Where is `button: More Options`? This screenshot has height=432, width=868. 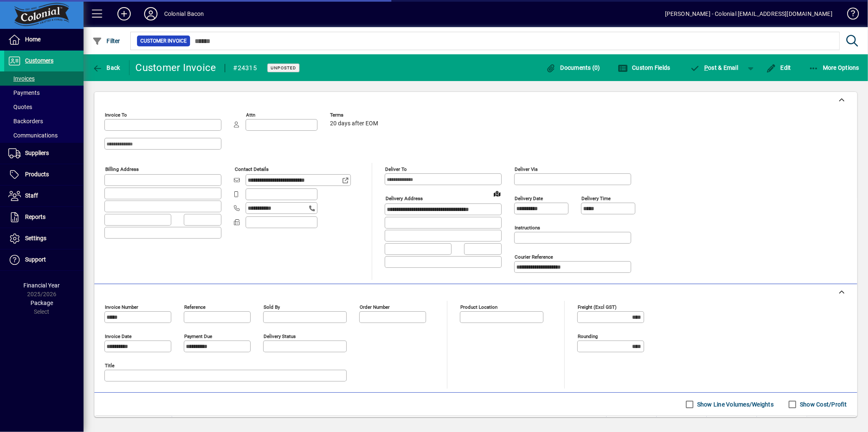
button: More Options is located at coordinates (834, 68).